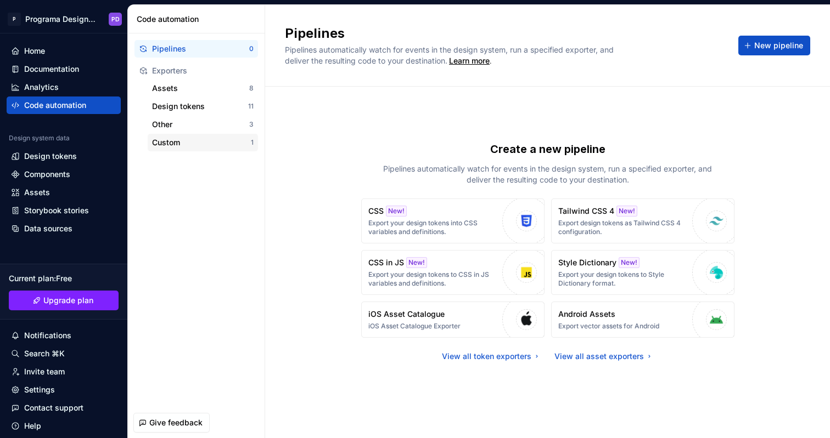 The image size is (830, 438). Describe the element at coordinates (251, 106) in the screenshot. I see `div: 11` at that location.